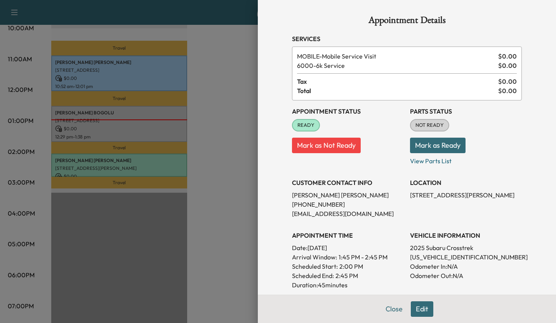 The image size is (556, 323). I want to click on p: 2:45 PM, so click(346, 276).